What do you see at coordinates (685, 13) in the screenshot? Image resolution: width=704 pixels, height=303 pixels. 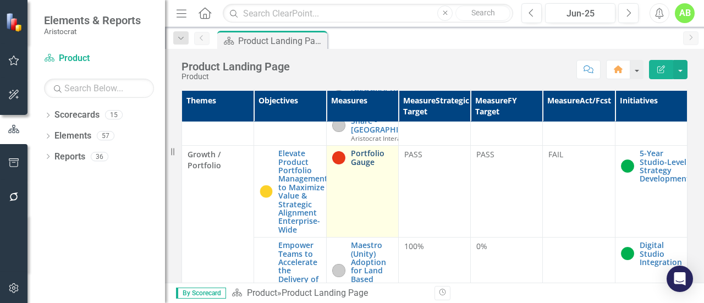 I see `button: AB` at bounding box center [685, 13].